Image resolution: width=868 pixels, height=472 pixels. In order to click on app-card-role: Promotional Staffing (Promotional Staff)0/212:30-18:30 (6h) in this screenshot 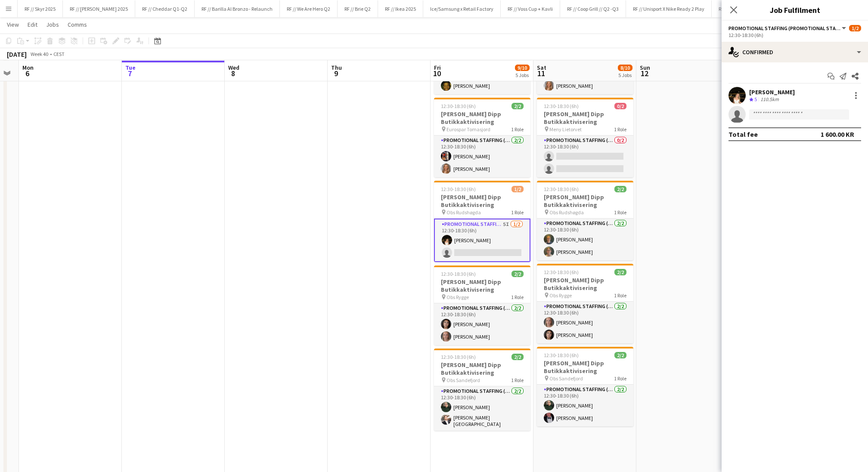, I will do `click(585, 156)`.